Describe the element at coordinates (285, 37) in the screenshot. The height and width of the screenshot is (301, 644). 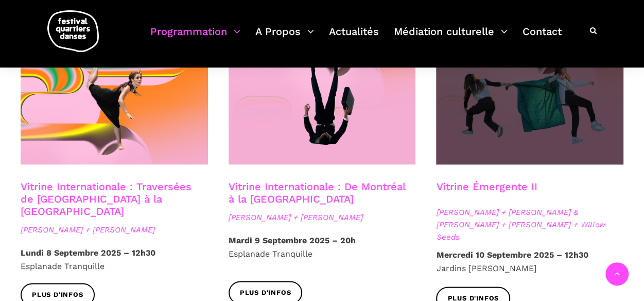
I see `a: A Propos` at that location.